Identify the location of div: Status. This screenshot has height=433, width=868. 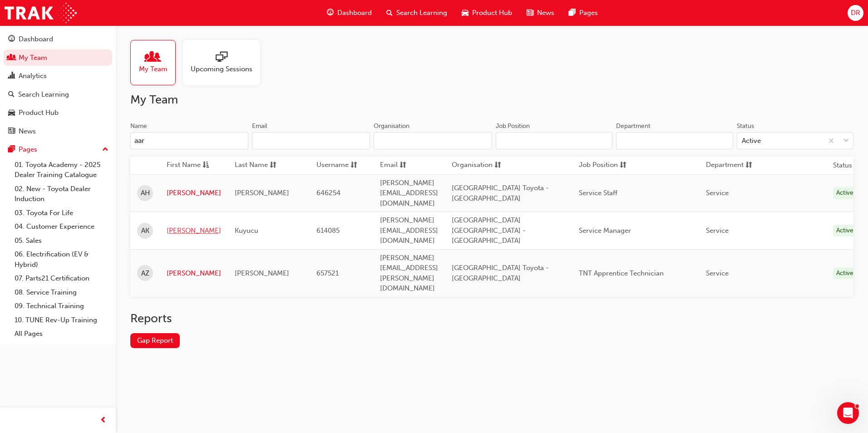
(745, 126).